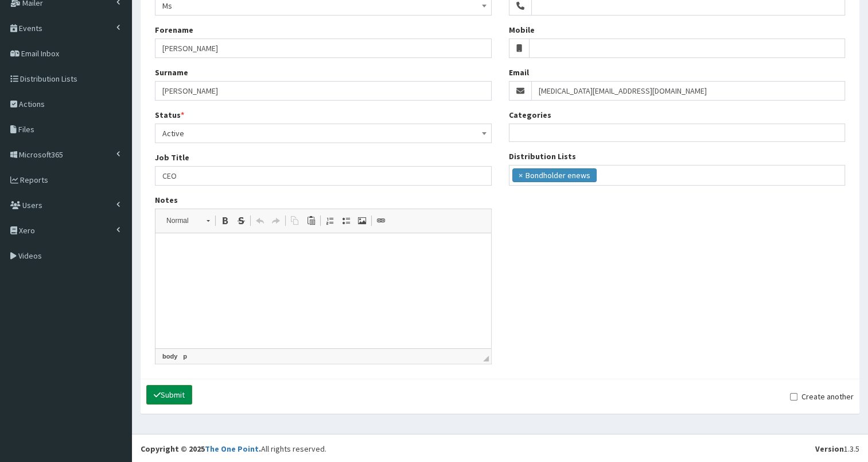 This screenshot has width=868, height=462. Describe the element at coordinates (172, 158) in the screenshot. I see `label: Job Title` at that location.